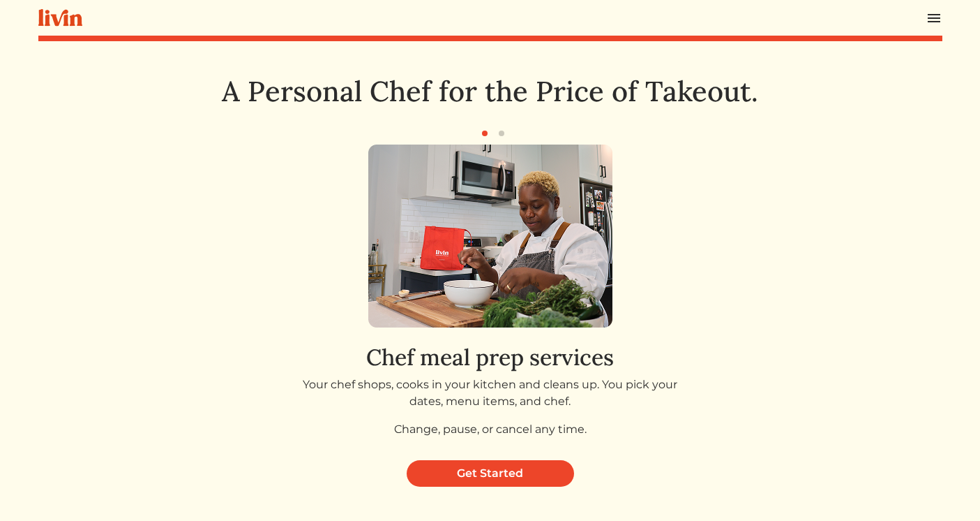  I want to click on h2: Chef meal prep services, so click(490, 357).